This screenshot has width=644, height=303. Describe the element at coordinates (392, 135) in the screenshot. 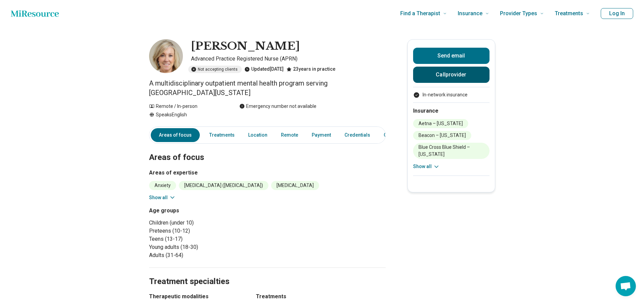

I see `a: Other` at that location.